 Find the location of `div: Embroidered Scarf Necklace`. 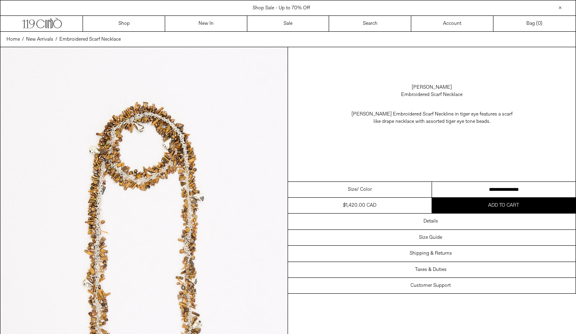

div: Embroidered Scarf Necklace is located at coordinates (431, 95).